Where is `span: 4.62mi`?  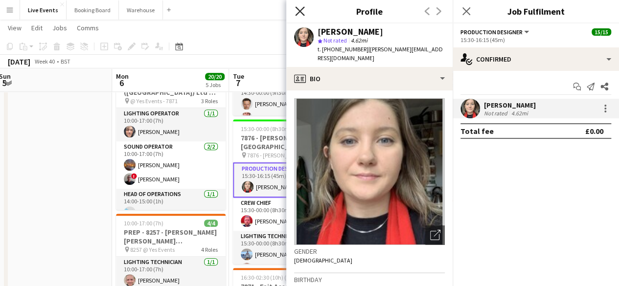 span: 4.62mi is located at coordinates (359, 40).